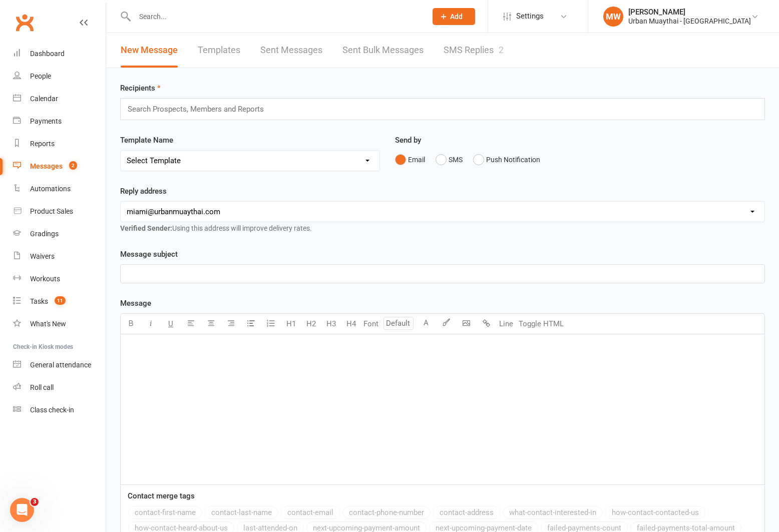  Describe the element at coordinates (501, 50) in the screenshot. I see `div: 2` at that location.